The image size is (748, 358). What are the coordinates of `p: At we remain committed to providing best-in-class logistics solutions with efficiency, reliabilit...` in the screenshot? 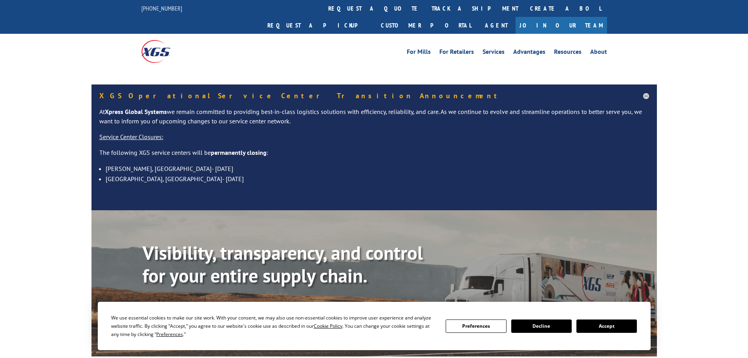 It's located at (374, 120).